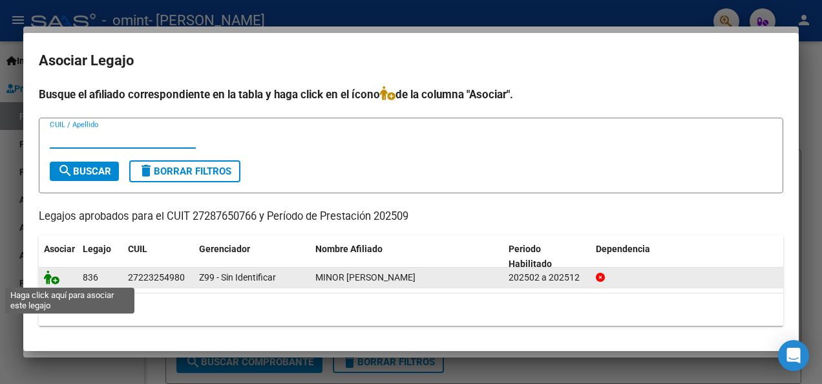 Image resolution: width=822 pixels, height=384 pixels. What do you see at coordinates (156, 277) in the screenshot?
I see `div: 27223254980` at bounding box center [156, 277].